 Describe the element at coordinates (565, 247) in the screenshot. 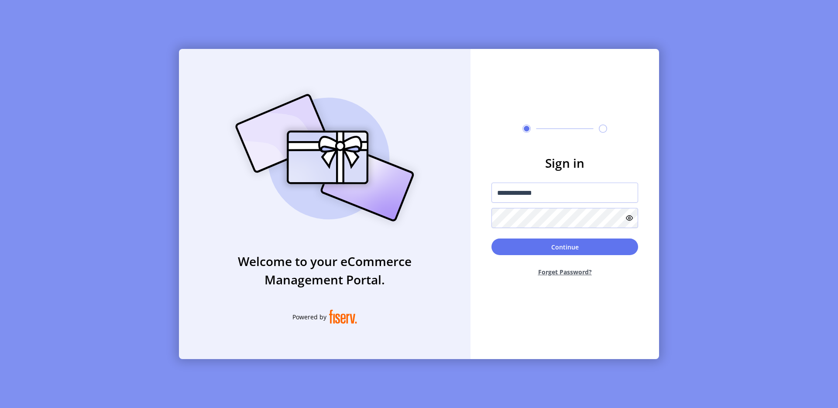

I see `button: Continue` at that location.